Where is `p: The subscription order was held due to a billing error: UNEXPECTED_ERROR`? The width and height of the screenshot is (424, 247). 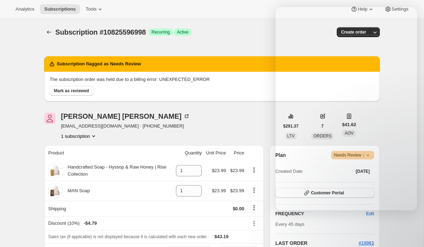
p: The subscription order was held due to a billing error: UNEXPECTED_ERROR is located at coordinates (212, 80).